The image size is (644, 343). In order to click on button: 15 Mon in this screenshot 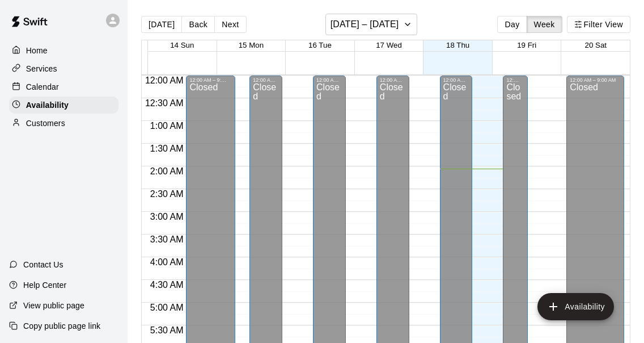, I will do `click(251, 45)`.